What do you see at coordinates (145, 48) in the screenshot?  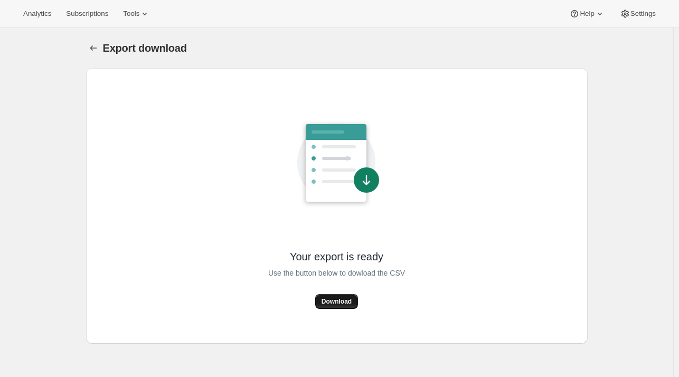 I see `span: Export download` at bounding box center [145, 48].